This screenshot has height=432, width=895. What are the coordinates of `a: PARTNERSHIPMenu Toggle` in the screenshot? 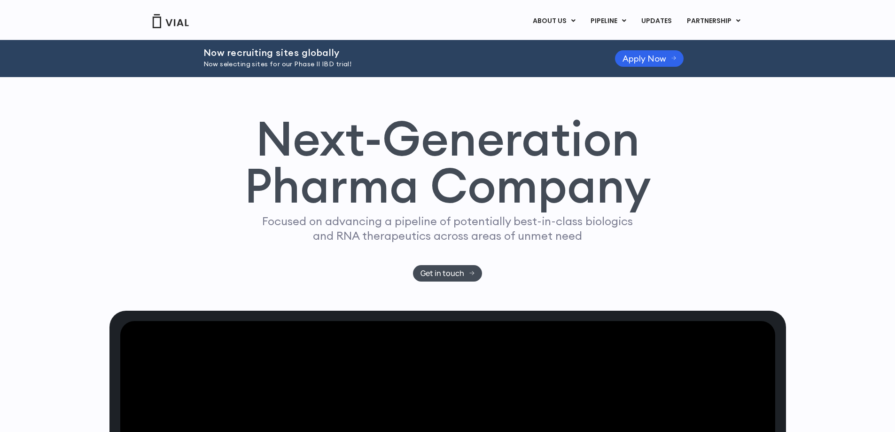 It's located at (713, 21).